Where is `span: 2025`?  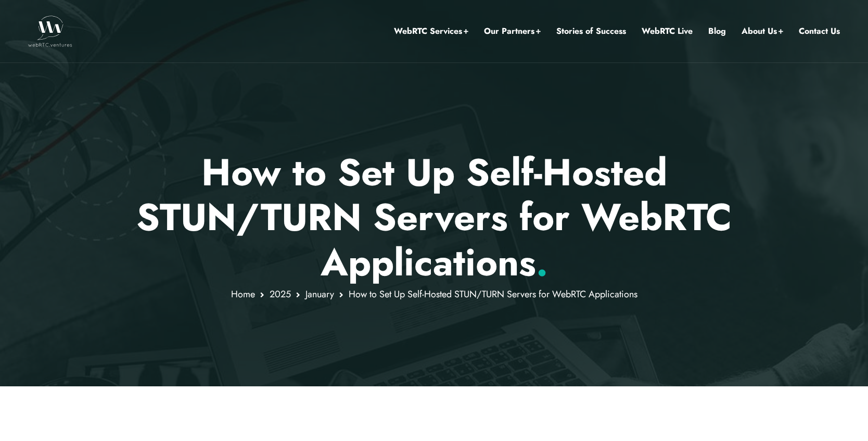
span: 2025 is located at coordinates (280, 294).